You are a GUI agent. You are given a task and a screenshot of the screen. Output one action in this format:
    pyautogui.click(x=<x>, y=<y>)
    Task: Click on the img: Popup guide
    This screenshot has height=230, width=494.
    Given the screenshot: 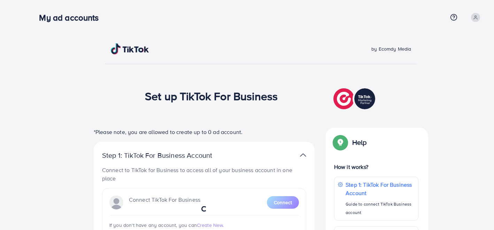 What is the action you would take?
    pyautogui.click(x=341, y=142)
    